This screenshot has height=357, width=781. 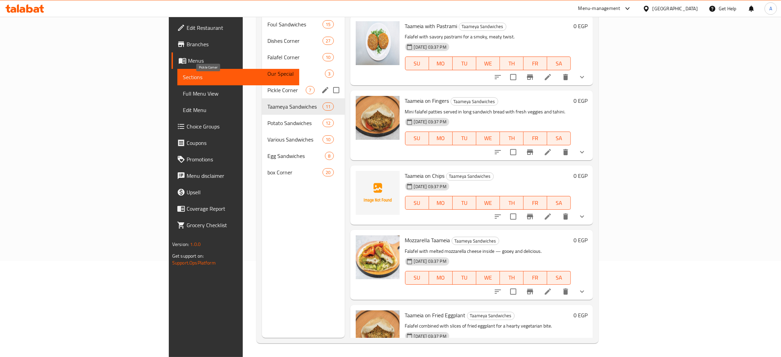 I want to click on span: TU, so click(x=464, y=203).